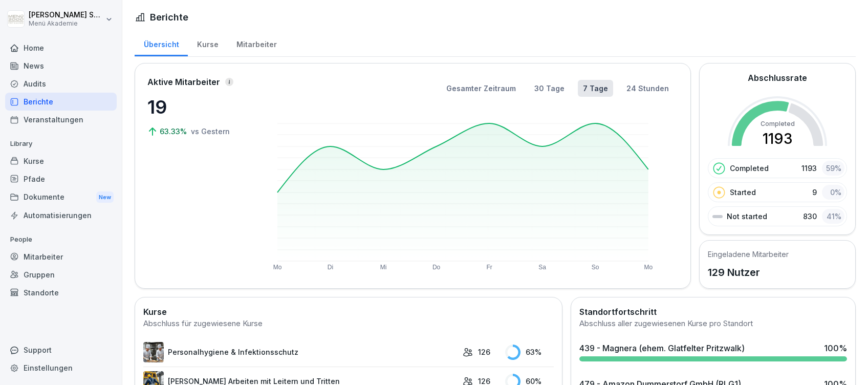 This screenshot has height=385, width=868. Describe the element at coordinates (61, 274) in the screenshot. I see `a: Gruppen` at that location.